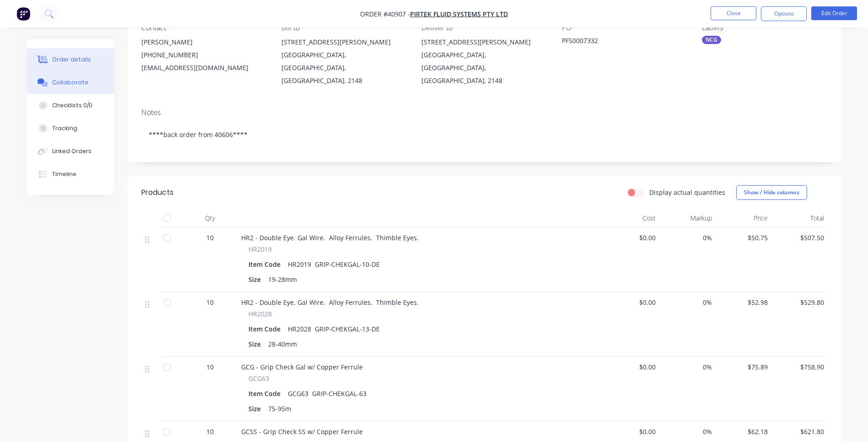  What do you see at coordinates (784, 14) in the screenshot?
I see `button: Options` at bounding box center [784, 14].